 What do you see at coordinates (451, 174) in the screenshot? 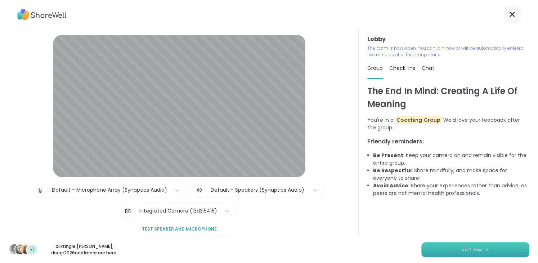
I see `li: : Share mindfully, and make space for everyone to share!` at bounding box center [451, 174].